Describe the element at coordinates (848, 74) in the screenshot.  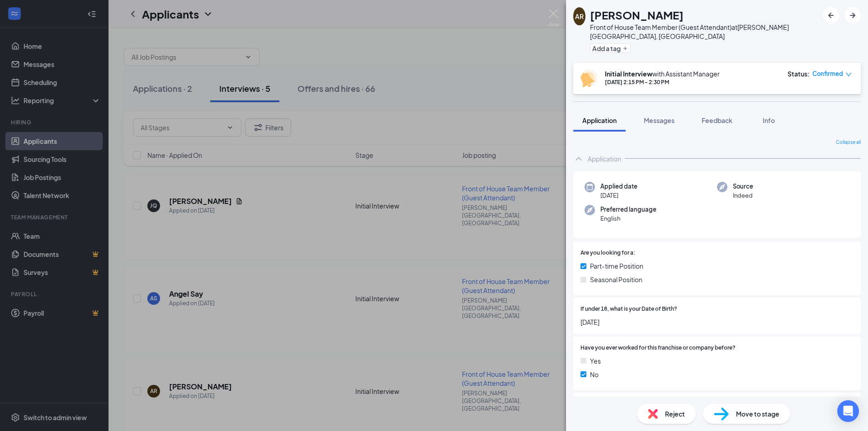
I see `span: down` at that location.